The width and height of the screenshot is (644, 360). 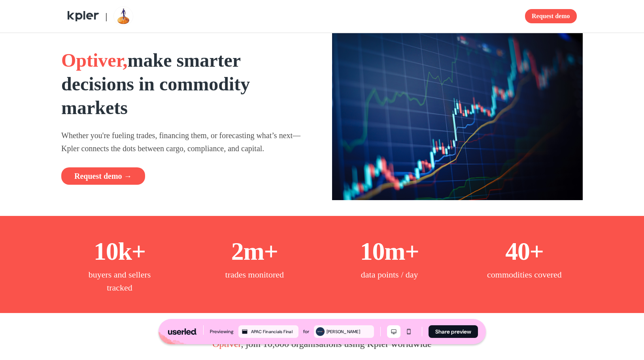 What do you see at coordinates (524, 275) in the screenshot?
I see `p: commodities covered` at bounding box center [524, 275].